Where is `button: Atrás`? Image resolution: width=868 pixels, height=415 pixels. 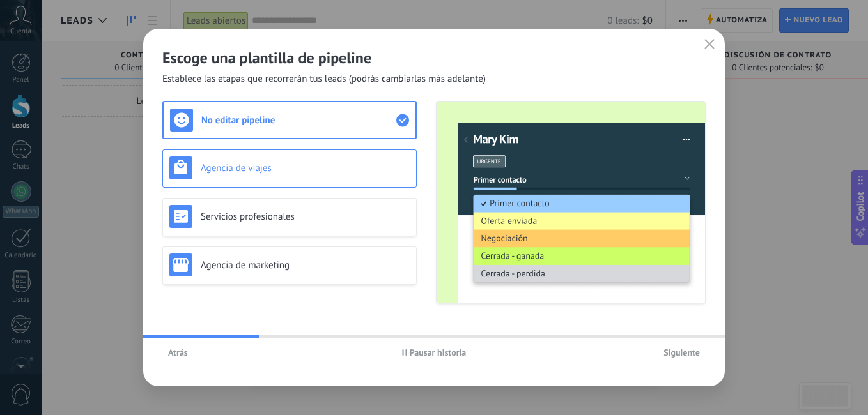 button: Atrás is located at coordinates (178, 352).